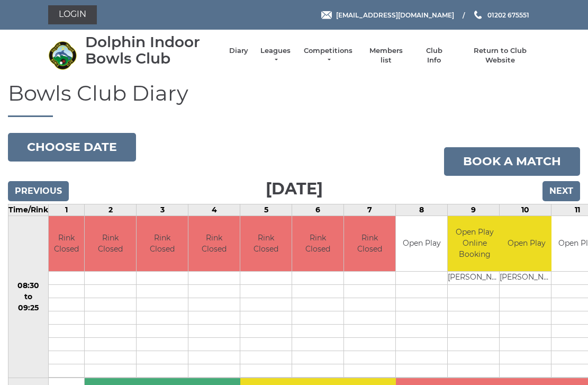  What do you see at coordinates (561, 191) in the screenshot?
I see `input: Next` at bounding box center [561, 191].